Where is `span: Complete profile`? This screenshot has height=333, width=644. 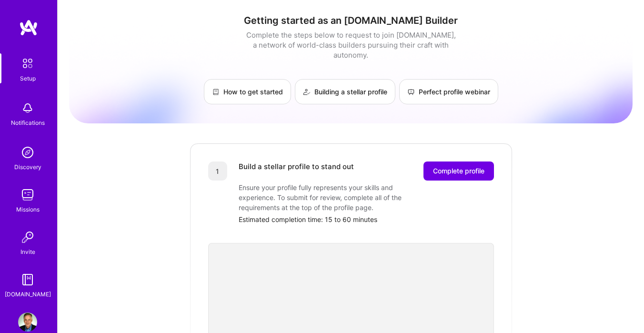 span: Complete profile is located at coordinates (459, 171).